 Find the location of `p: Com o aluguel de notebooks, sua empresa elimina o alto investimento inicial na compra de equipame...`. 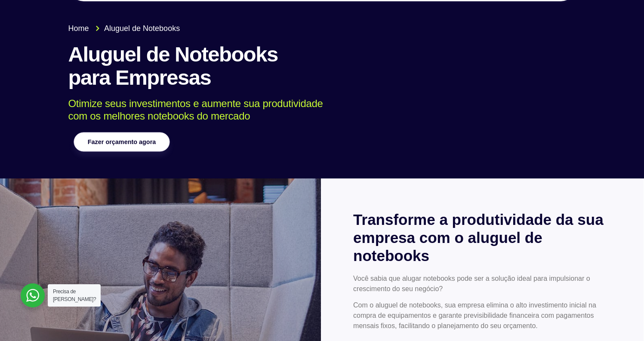

p: Com o aluguel de notebooks, sua empresa elimina o alto investimento inicial na compra de equipame... is located at coordinates (482, 315).